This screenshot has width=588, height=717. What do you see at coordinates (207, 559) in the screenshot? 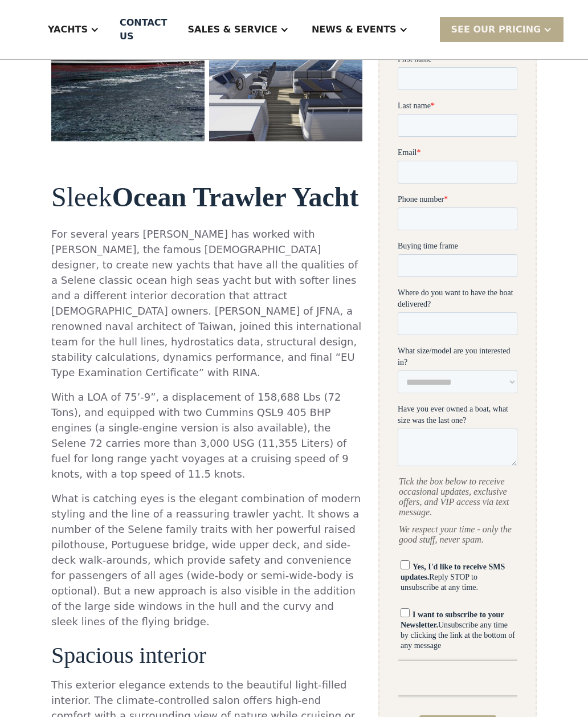
I see `p: What is catching eyes is the elegant combination of modern styling and the line of a reassuring t...` at bounding box center [207, 559].